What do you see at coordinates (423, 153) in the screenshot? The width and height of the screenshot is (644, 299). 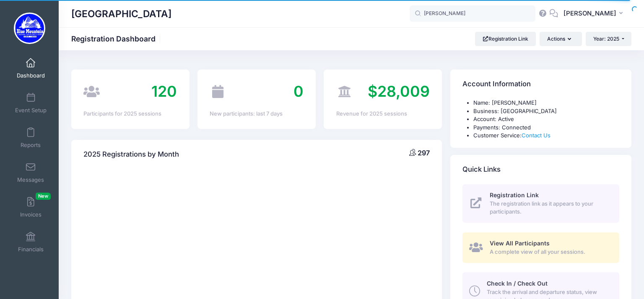 I see `span: 297` at bounding box center [423, 153].